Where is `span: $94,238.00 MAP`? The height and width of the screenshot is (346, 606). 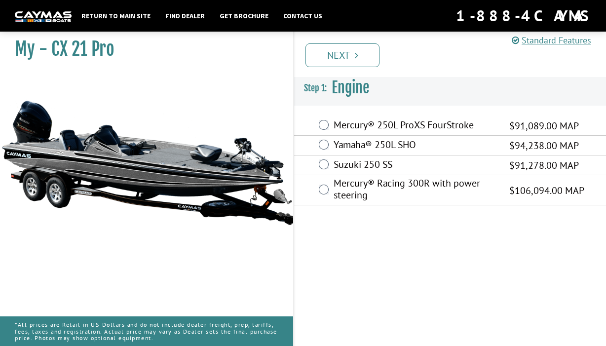
span: $94,238.00 MAP is located at coordinates (544, 146).